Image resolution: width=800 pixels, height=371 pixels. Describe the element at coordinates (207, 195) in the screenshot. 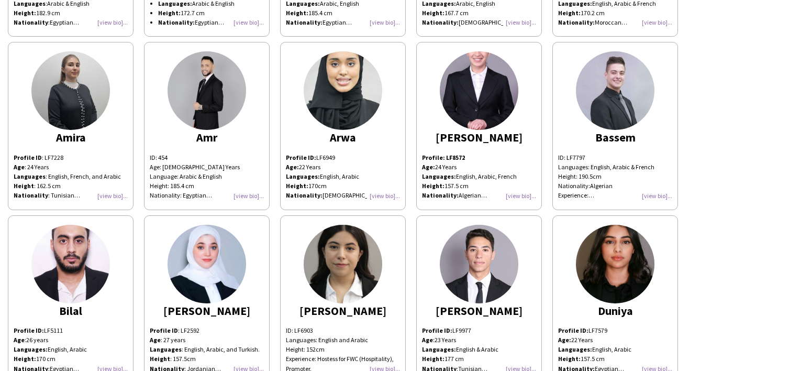

I see `div: Nationality: Egyptian` at that location.